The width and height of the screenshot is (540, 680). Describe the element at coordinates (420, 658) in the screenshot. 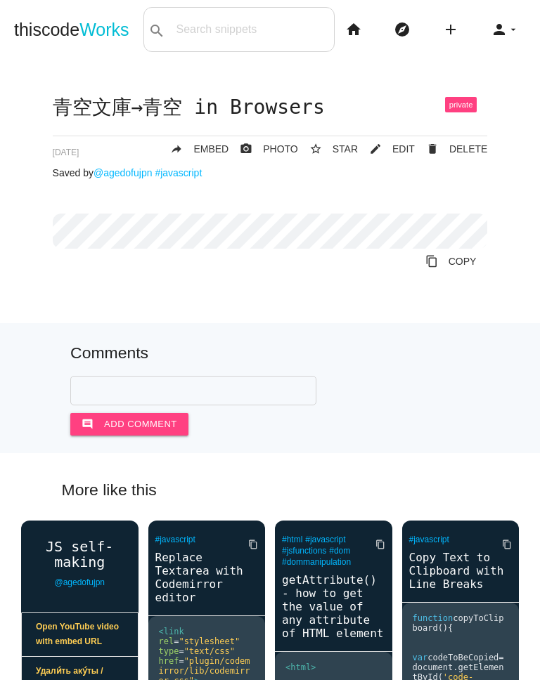

I see `span: var` at that location.